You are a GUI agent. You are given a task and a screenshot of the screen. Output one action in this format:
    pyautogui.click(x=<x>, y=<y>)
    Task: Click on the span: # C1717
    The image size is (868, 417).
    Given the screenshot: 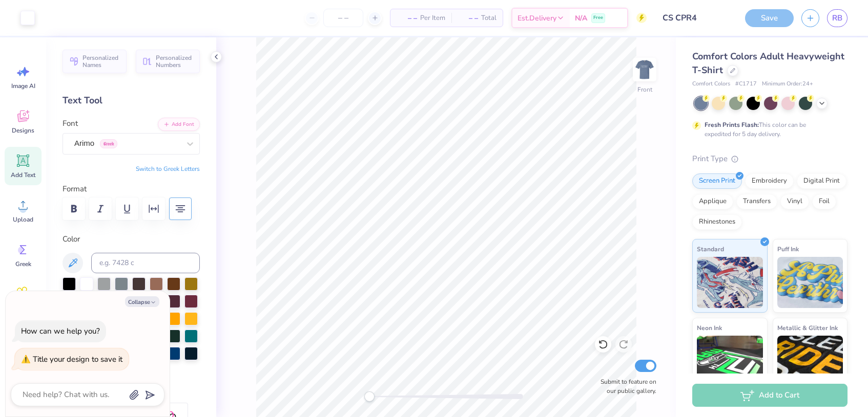 What is the action you would take?
    pyautogui.click(x=746, y=84)
    